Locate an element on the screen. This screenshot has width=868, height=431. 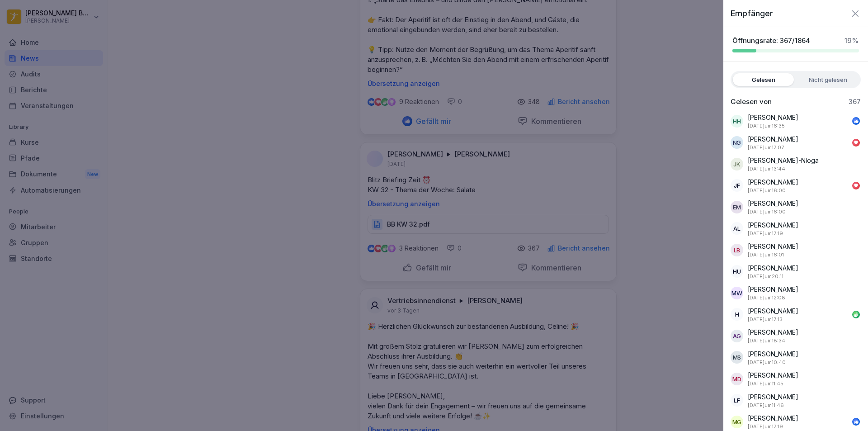
div: AG is located at coordinates (737, 336).